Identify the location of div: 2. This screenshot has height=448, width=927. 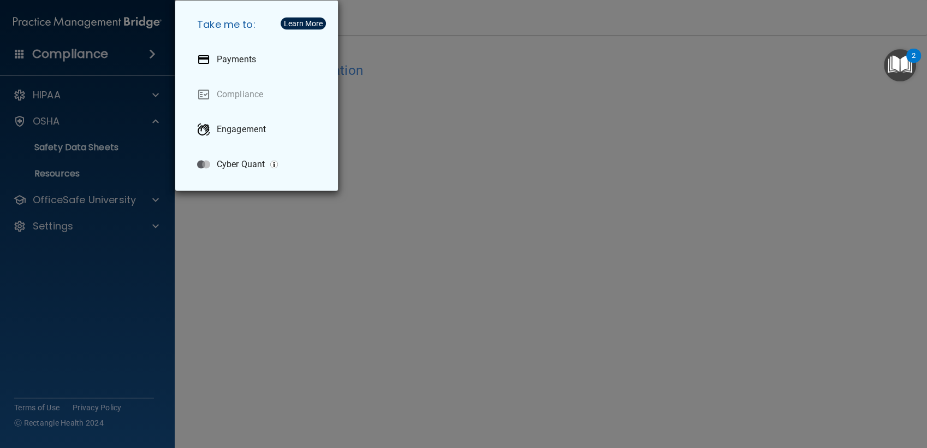
(913, 63).